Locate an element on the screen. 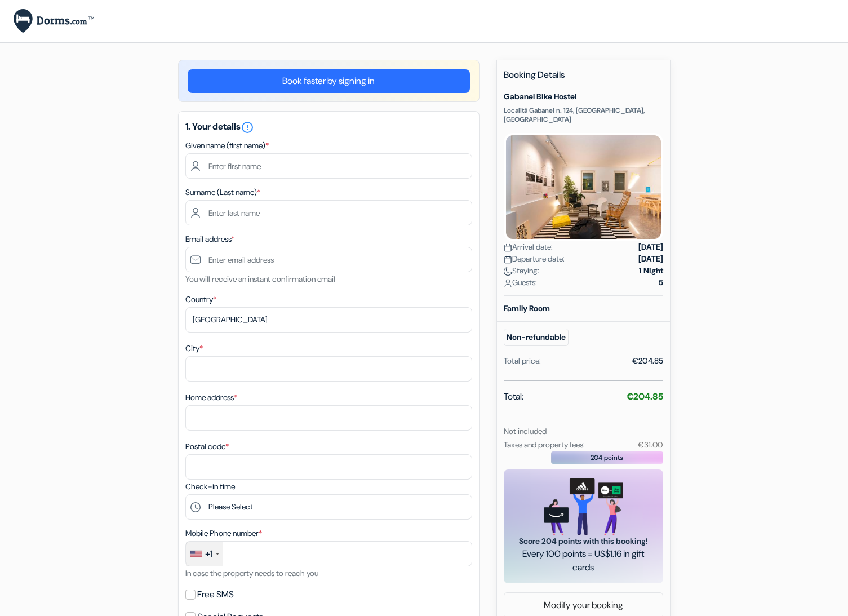 Image resolution: width=848 pixels, height=616 pixels. div: +1 is located at coordinates (209, 554).